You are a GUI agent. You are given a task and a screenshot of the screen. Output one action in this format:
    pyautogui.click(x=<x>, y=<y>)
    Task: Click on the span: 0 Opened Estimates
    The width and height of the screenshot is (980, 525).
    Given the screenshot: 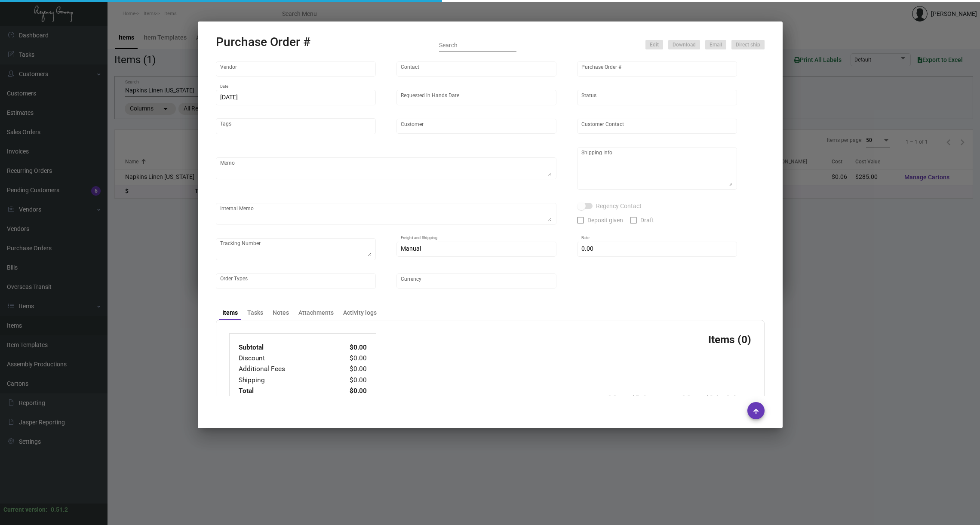 What is the action you would take?
    pyautogui.click(x=636, y=398)
    